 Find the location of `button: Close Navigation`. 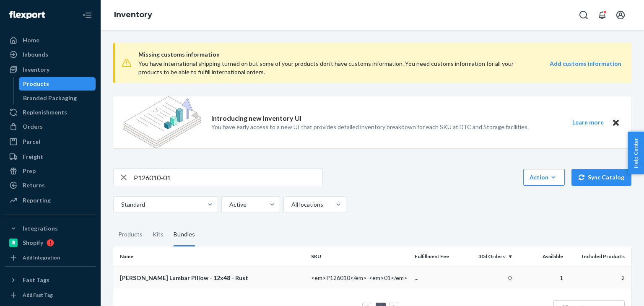

button: Close Navigation is located at coordinates (87, 15).